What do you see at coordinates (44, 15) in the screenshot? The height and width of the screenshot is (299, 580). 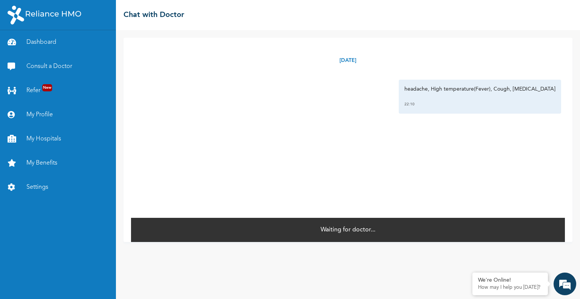 I see `img: RelianceHMO's Logo` at bounding box center [44, 15].